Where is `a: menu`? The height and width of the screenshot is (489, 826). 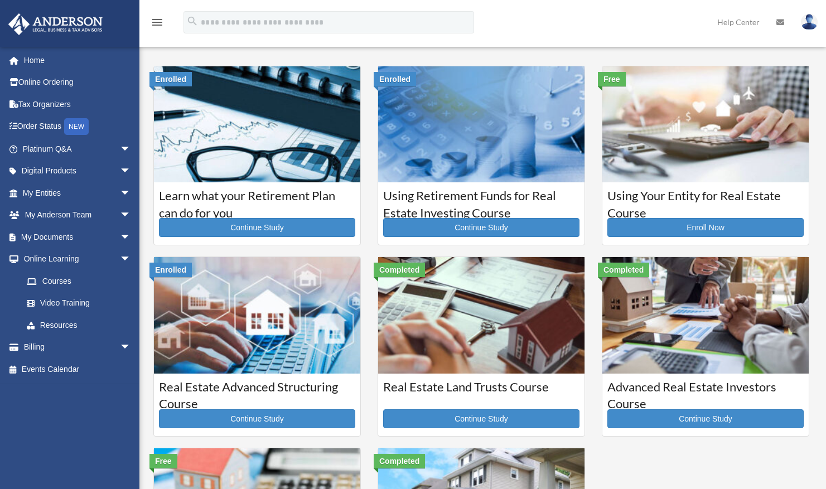
a: menu is located at coordinates (157, 24).